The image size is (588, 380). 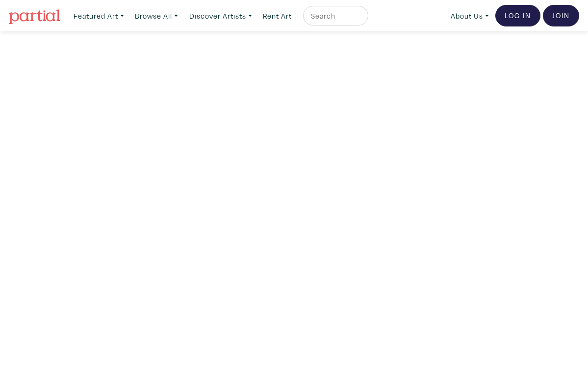 What do you see at coordinates (470, 16) in the screenshot?
I see `a: About Us` at bounding box center [470, 16].